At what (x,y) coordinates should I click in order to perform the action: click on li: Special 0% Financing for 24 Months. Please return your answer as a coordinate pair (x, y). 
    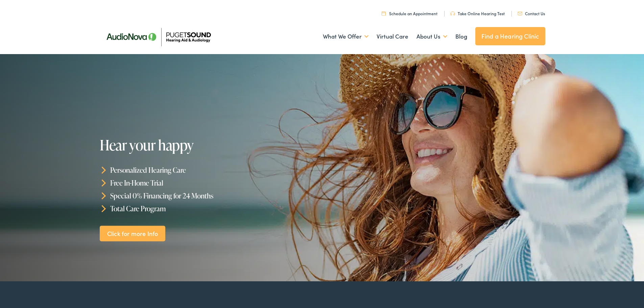
    Looking at the image, I should click on (212, 196).